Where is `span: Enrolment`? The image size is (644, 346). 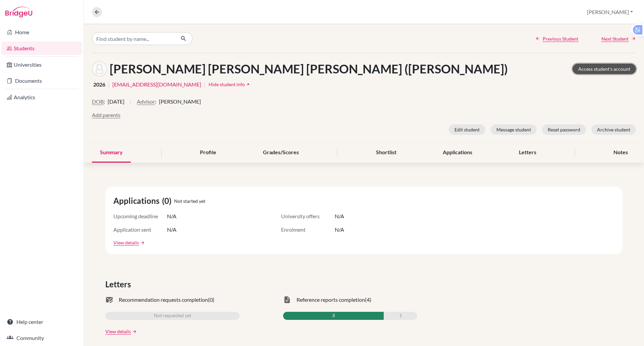 span: Enrolment is located at coordinates (308, 229).